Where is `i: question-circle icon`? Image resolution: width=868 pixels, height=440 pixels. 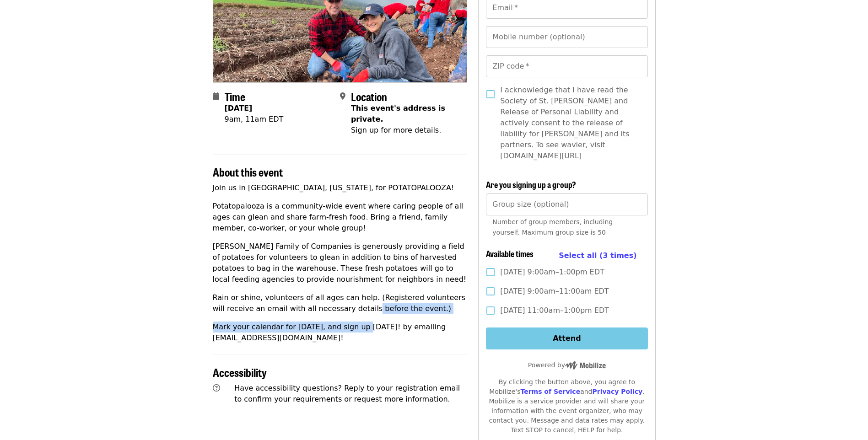
i: question-circle icon is located at coordinates (217, 388).